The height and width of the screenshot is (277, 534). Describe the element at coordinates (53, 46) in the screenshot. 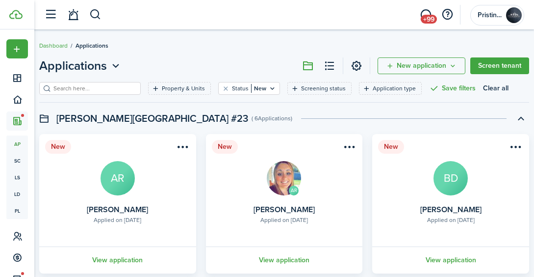

I see `a: Dashboard` at that location.